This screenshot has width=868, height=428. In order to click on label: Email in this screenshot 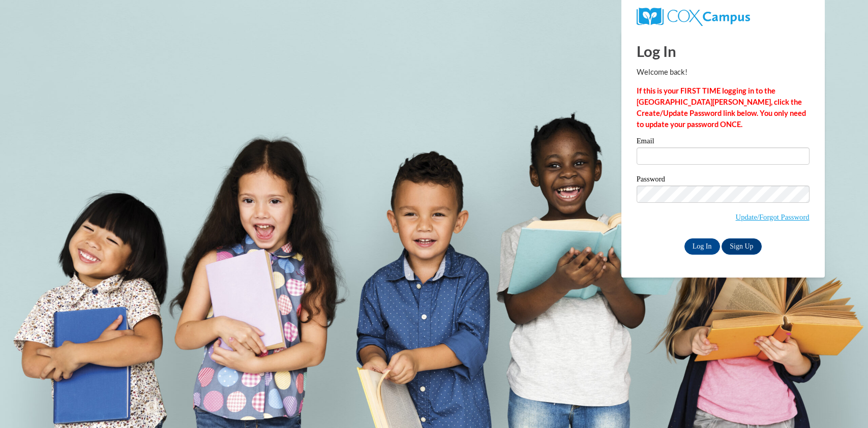, I will do `click(723, 142)`.